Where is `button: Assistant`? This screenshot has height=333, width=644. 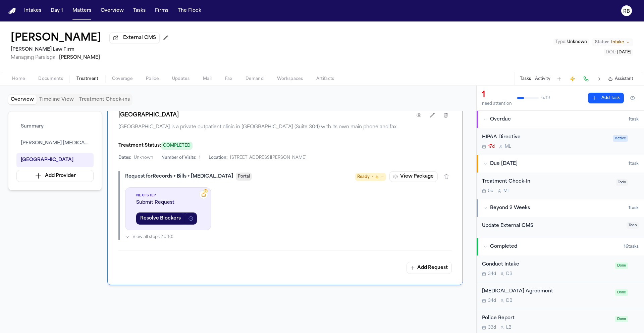
button: Assistant is located at coordinates (621, 79).